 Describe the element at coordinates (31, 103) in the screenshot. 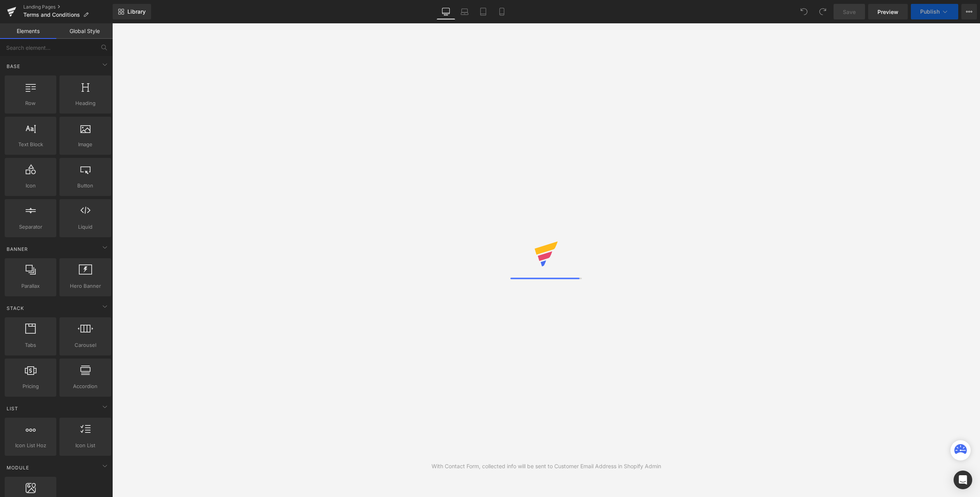

I see `span: Row` at that location.